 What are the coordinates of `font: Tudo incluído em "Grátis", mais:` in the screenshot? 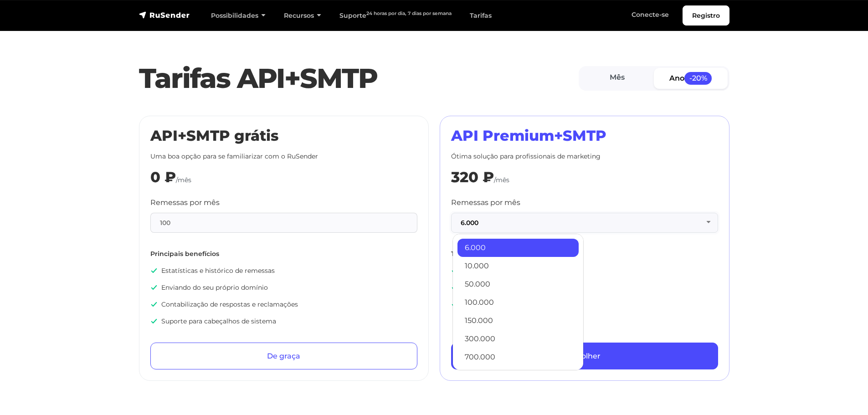 It's located at (503, 254).